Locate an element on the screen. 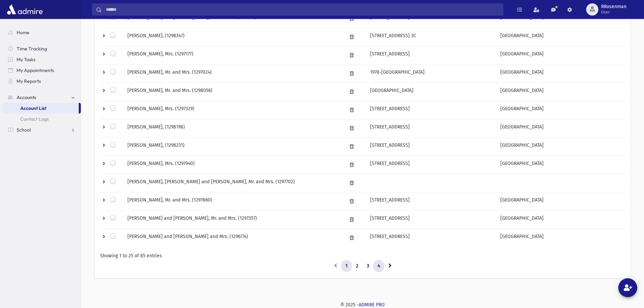 The width and height of the screenshot is (644, 308). a: Home is located at coordinates (42, 32).